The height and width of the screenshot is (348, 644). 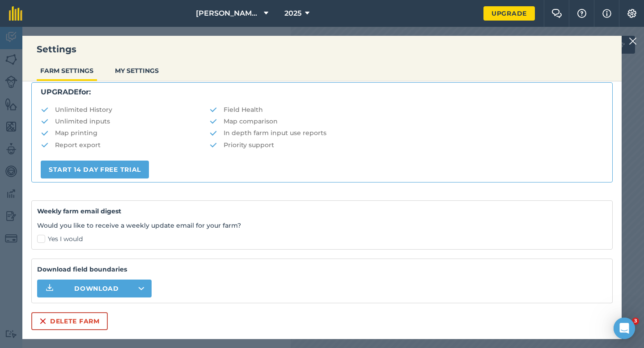 What do you see at coordinates (97, 289) in the screenshot?
I see `span: Download` at bounding box center [97, 289].